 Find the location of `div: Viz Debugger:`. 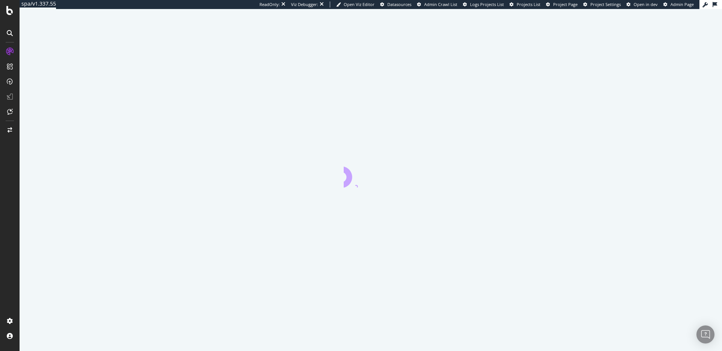

div: Viz Debugger: is located at coordinates (305, 5).